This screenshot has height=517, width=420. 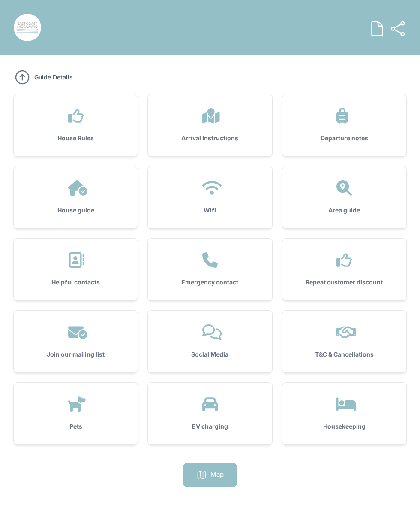 What do you see at coordinates (210, 138) in the screenshot?
I see `h3: Arrival Instructions` at bounding box center [210, 138].